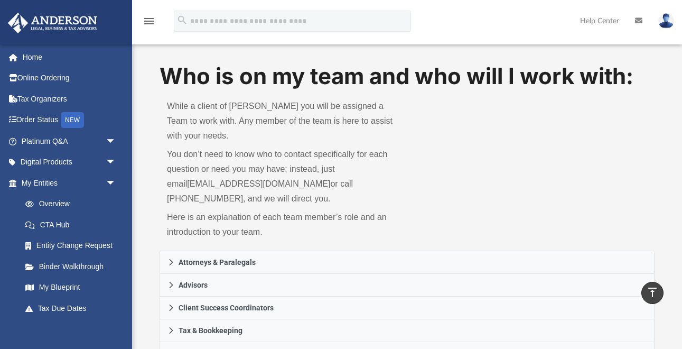  Describe the element at coordinates (653, 293) in the screenshot. I see `a: vertical_align_top` at that location.